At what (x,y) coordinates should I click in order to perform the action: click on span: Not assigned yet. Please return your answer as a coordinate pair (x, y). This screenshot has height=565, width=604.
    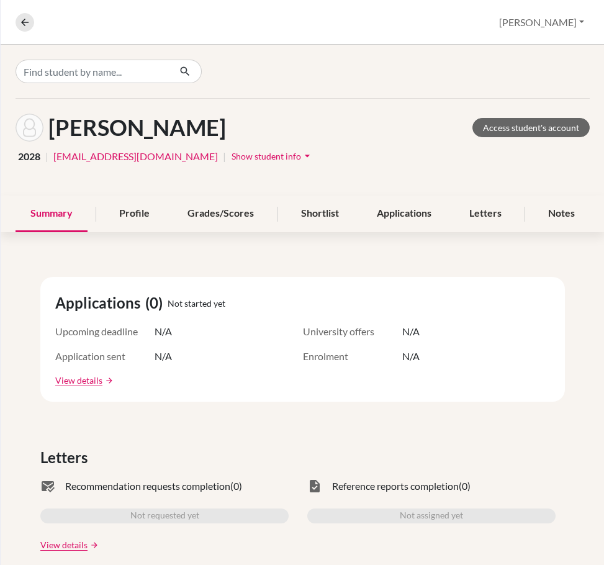
    Looking at the image, I should click on (431, 516).